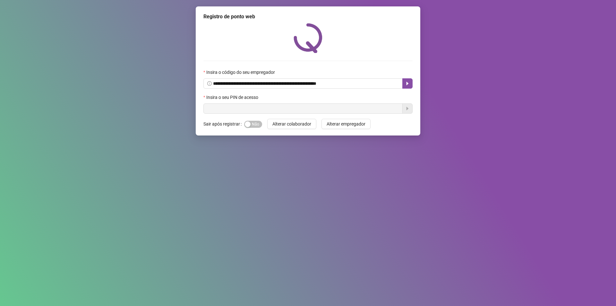 This screenshot has height=306, width=616. What do you see at coordinates (346, 124) in the screenshot?
I see `span: Alterar empregador` at bounding box center [346, 124].